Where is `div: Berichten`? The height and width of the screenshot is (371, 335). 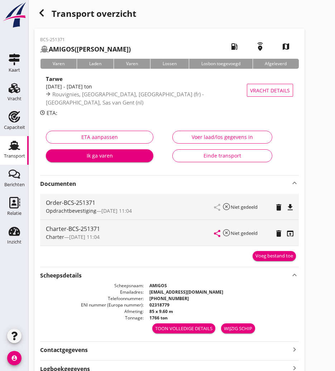
div: Berichten is located at coordinates (14, 184).